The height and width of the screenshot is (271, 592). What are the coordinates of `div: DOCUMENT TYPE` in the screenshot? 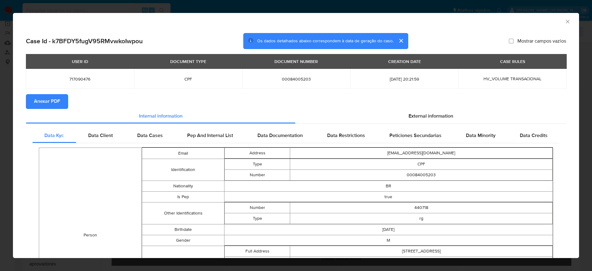 It's located at (188, 61).